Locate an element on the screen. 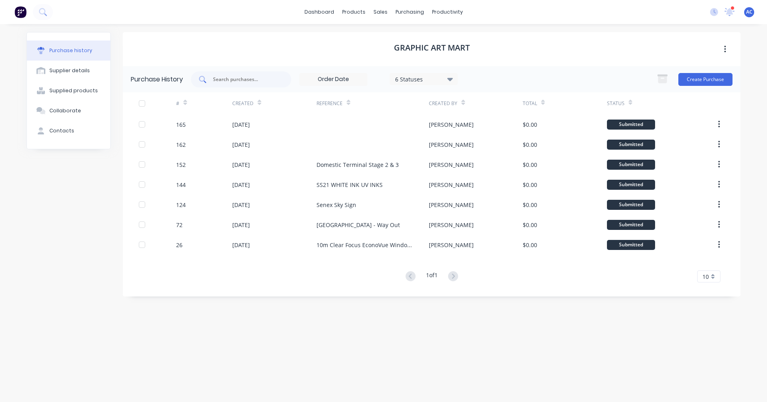  div: Purchase history is located at coordinates (71, 51).